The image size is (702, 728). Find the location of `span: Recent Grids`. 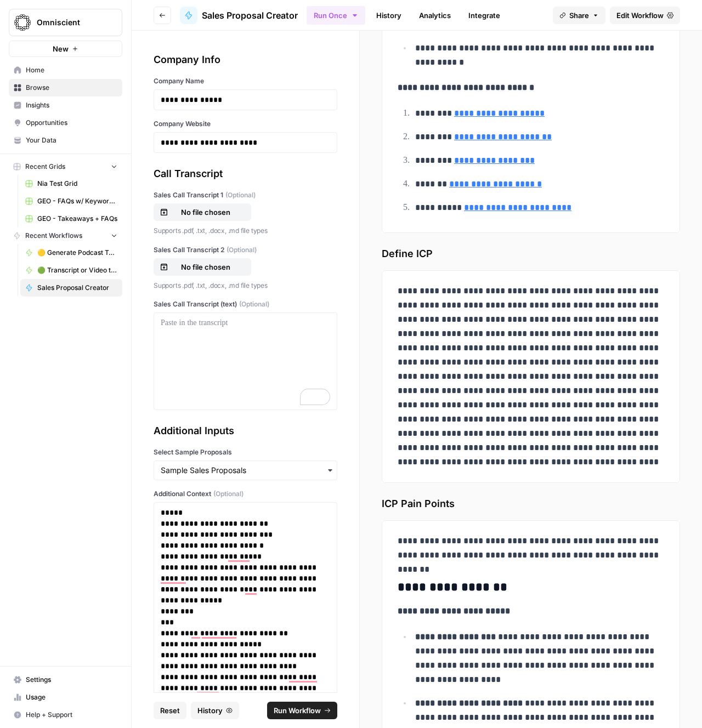

span: Recent Grids is located at coordinates (45, 166).